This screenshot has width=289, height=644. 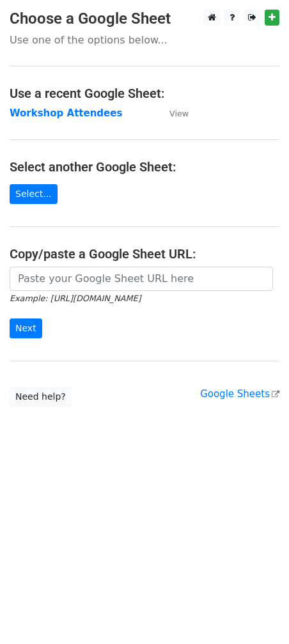 What do you see at coordinates (141, 279) in the screenshot?
I see `input: Paste your Google Sheet URL here` at bounding box center [141, 279].